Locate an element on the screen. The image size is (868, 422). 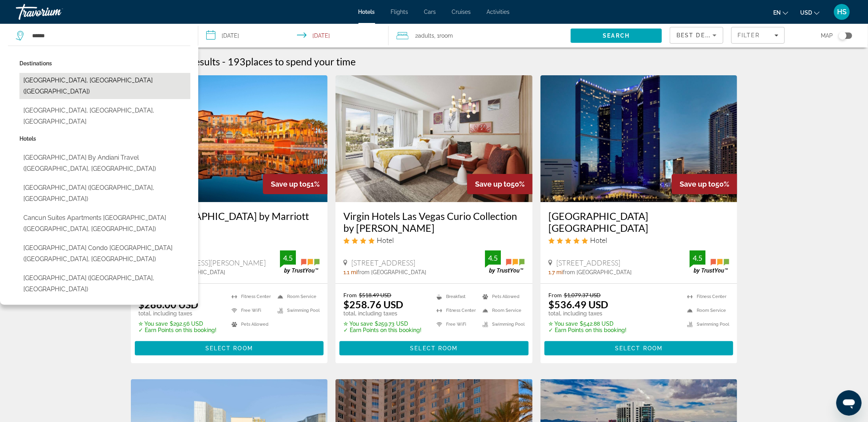
input: Search hotel destination is located at coordinates (109, 36).